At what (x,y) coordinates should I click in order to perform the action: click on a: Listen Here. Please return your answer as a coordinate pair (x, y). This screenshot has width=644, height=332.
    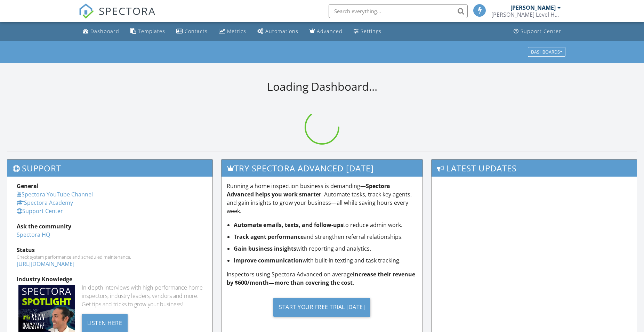
    Looking at the image, I should click on (105, 323).